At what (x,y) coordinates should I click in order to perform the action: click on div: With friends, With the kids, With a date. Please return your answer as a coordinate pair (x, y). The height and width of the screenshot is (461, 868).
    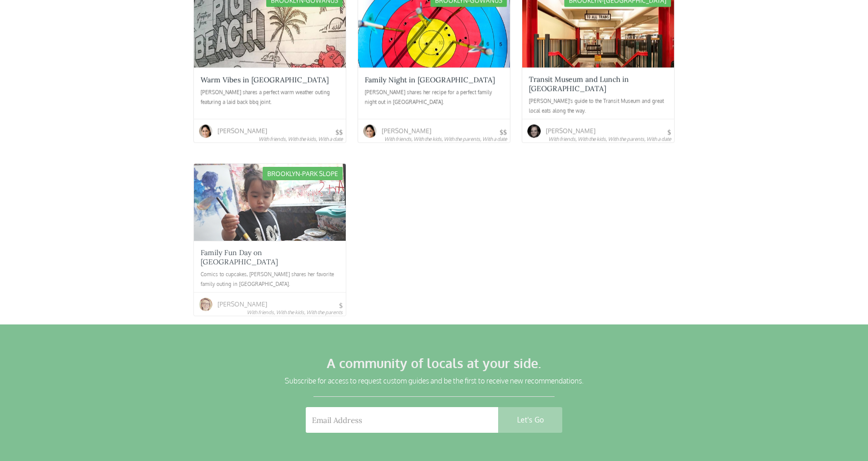
    Looking at the image, I should click on (301, 139).